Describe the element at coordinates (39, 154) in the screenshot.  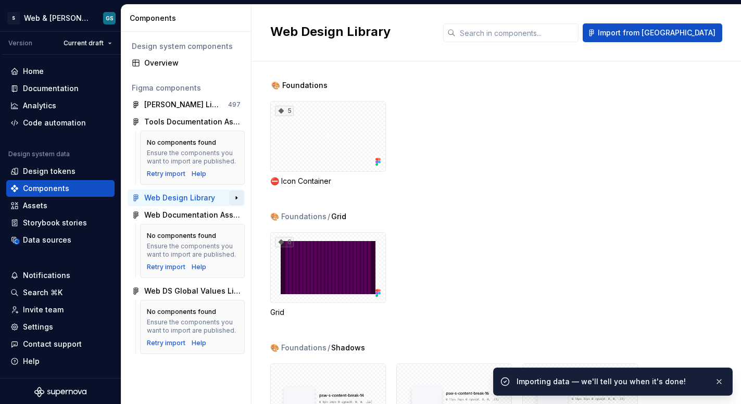
I see `div: Design system data` at that location.